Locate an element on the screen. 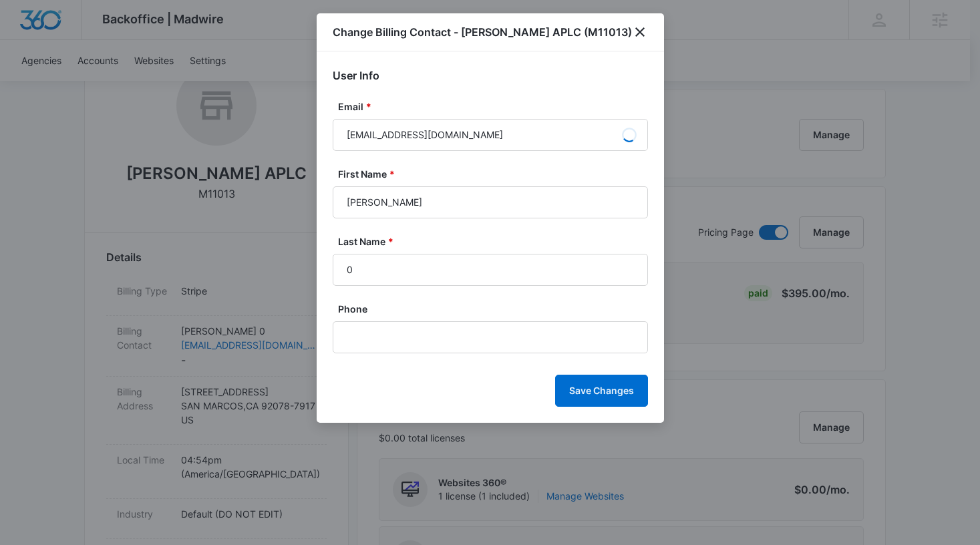  label: Email is located at coordinates (496, 106).